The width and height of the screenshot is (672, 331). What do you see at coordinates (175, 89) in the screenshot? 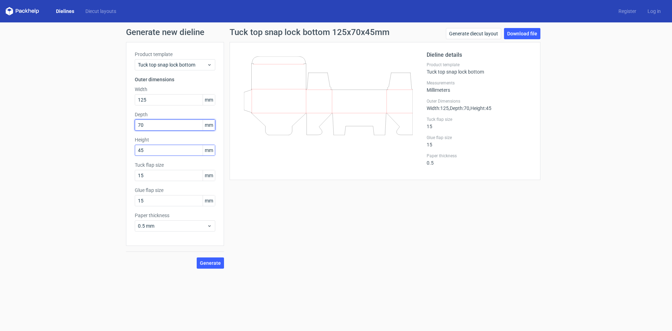
I see `label: Width` at bounding box center [175, 89].